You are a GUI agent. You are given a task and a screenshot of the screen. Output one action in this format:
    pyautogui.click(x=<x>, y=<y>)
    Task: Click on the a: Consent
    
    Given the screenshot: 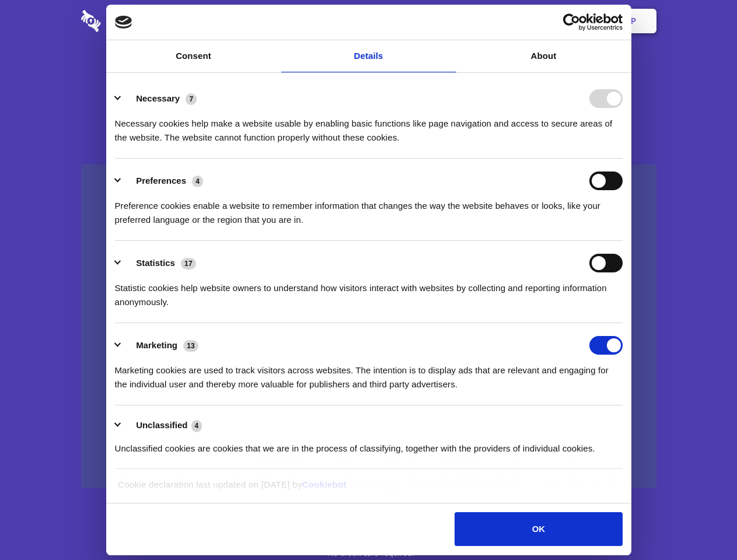 What is the action you would take?
    pyautogui.click(x=193, y=56)
    